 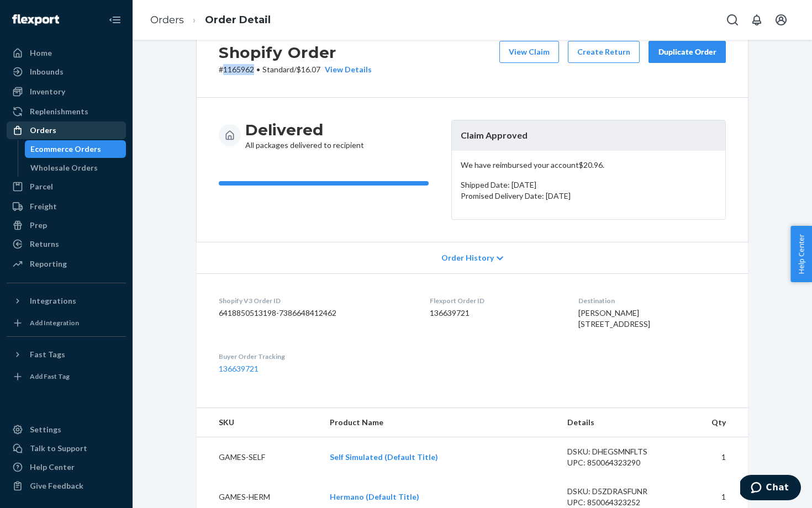 I want to click on span: Standard, so click(x=278, y=69).